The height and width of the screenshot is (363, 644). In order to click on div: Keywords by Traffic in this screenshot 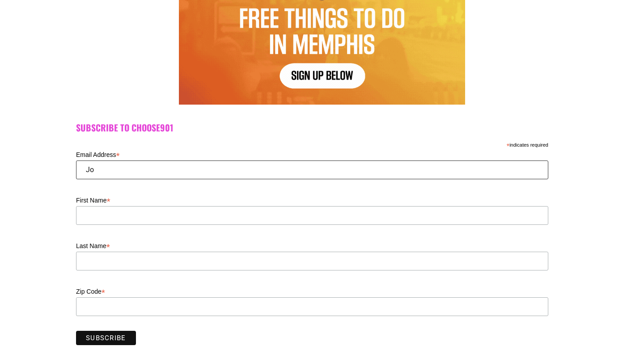, I will do `click(125, 56)`.